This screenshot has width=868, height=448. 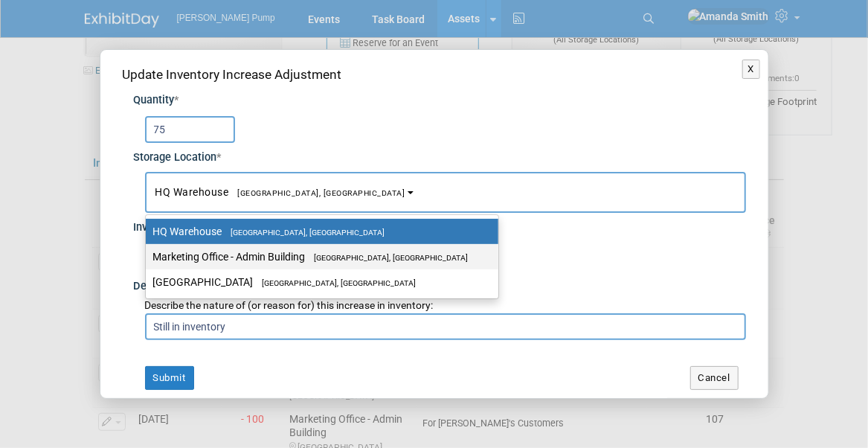 I want to click on button: Submit, so click(x=169, y=378).